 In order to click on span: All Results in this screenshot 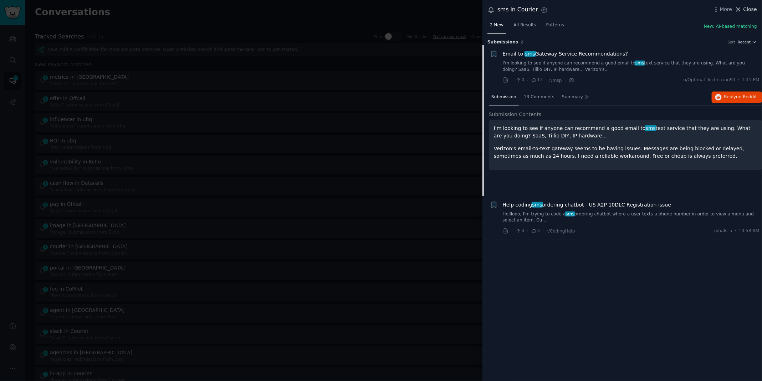, I will do `click(524, 25)`.